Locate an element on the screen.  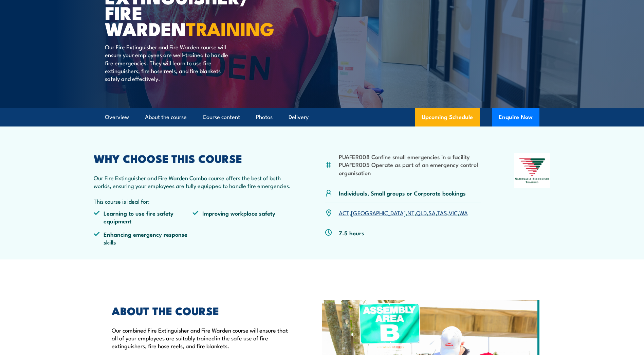
p: 7.5 hours is located at coordinates (351, 233).